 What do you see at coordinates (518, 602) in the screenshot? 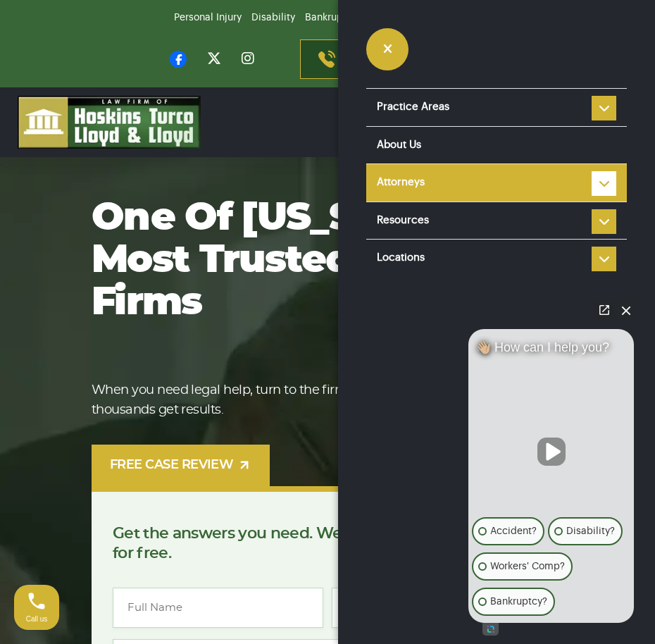
I see `p: Bankruptcy?` at bounding box center [518, 602].